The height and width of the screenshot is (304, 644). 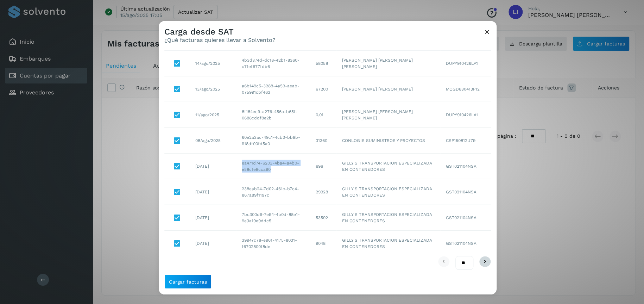 What do you see at coordinates (273, 89) in the screenshot?
I see `td: a6b149c5-3288-4a59-aeab-075991cbf463` at bounding box center [273, 89].